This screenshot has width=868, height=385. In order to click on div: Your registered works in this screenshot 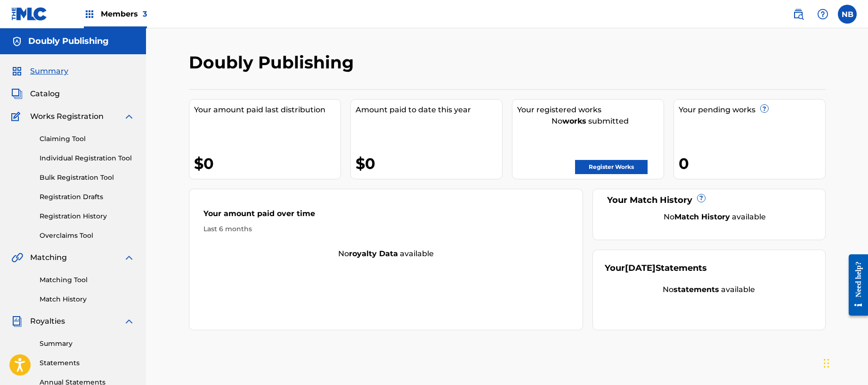, I will do `click(590, 110)`.